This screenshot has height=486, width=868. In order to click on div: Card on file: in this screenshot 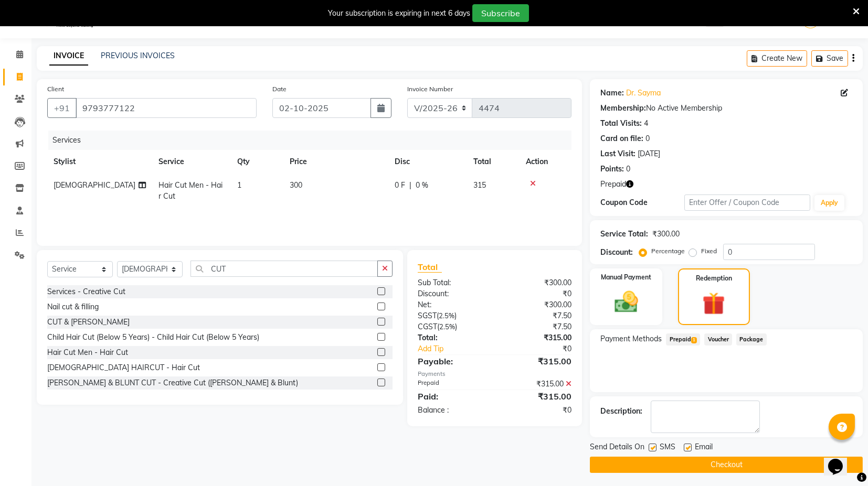, I will do `click(622, 139)`.